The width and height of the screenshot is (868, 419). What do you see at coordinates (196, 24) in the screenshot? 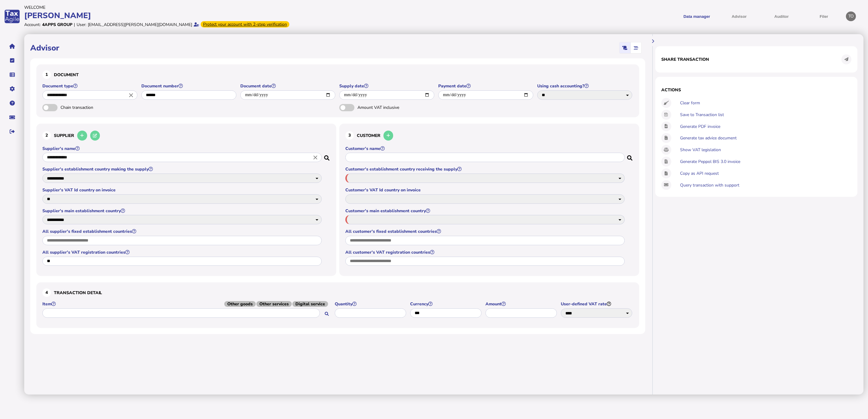
I see `i: Email verified` at bounding box center [196, 24].